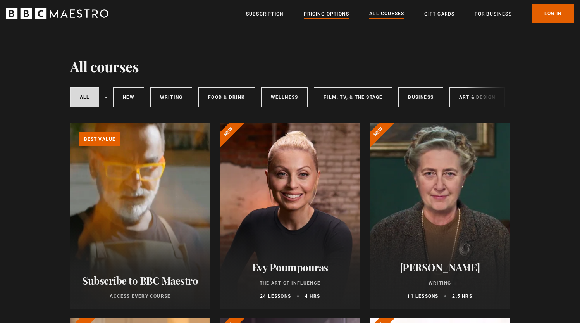  What do you see at coordinates (276, 296) in the screenshot?
I see `p: 24 lessons` at bounding box center [276, 296].